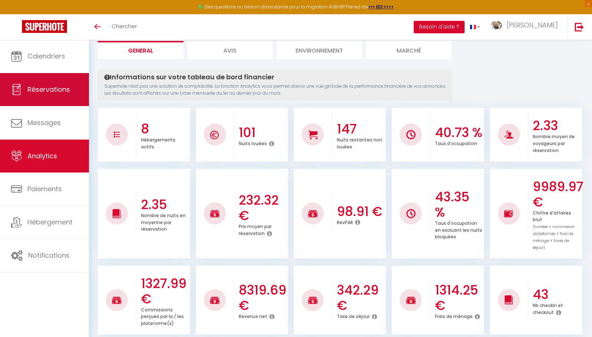 This screenshot has width=592, height=337. What do you see at coordinates (458, 298) in the screenshot?
I see `h3: 1314.25 €` at bounding box center [458, 298].